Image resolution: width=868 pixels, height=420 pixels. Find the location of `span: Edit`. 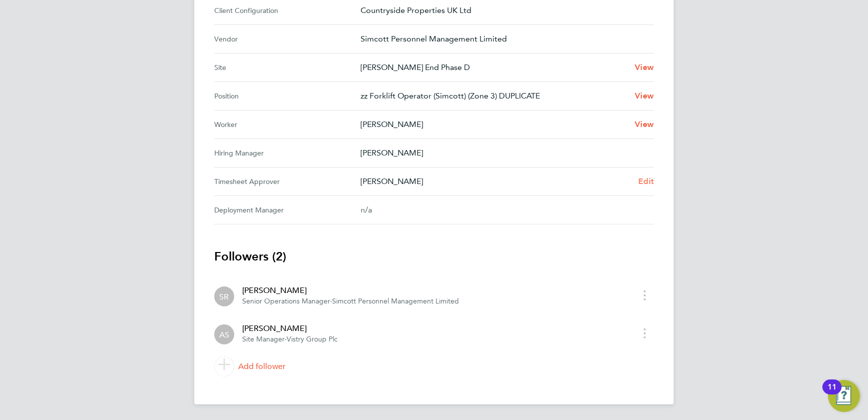

span: Edit is located at coordinates (646, 181).